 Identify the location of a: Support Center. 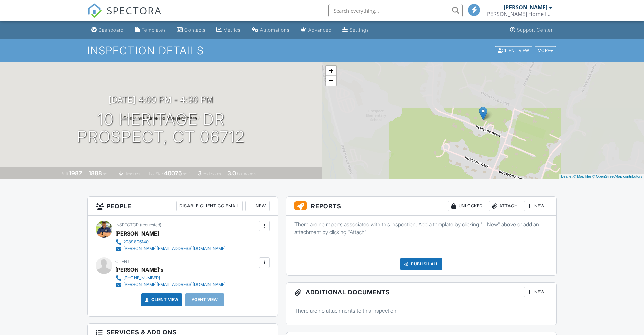
(531, 30).